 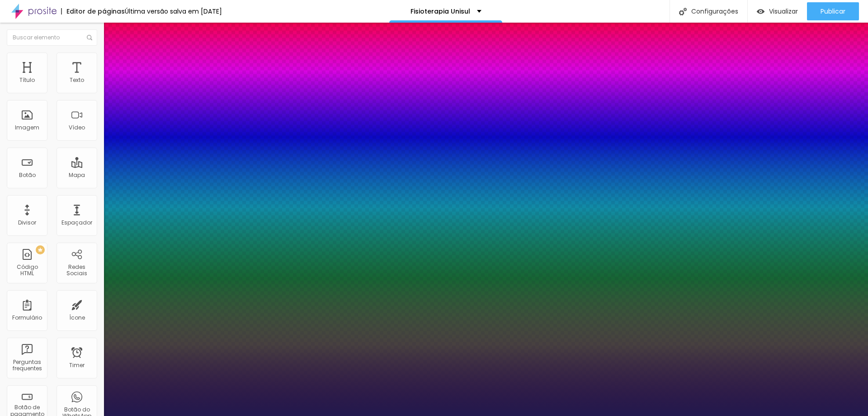 What do you see at coordinates (27, 317) in the screenshot?
I see `div: Formulário` at bounding box center [27, 317].